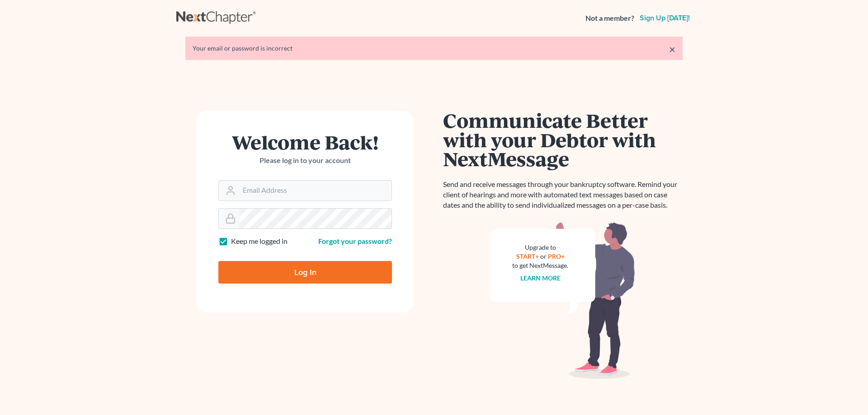  I want to click on input: Email Address, so click(315, 190).